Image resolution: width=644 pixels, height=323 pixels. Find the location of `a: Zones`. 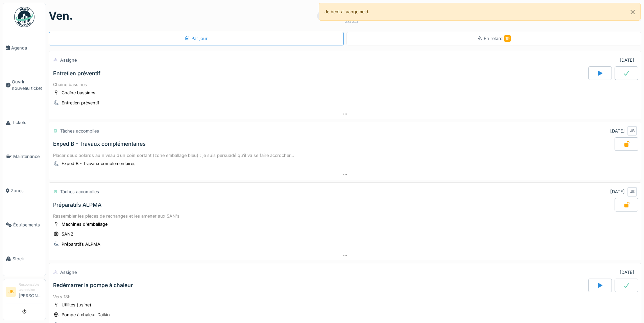

a: Zones is located at coordinates (24, 190).